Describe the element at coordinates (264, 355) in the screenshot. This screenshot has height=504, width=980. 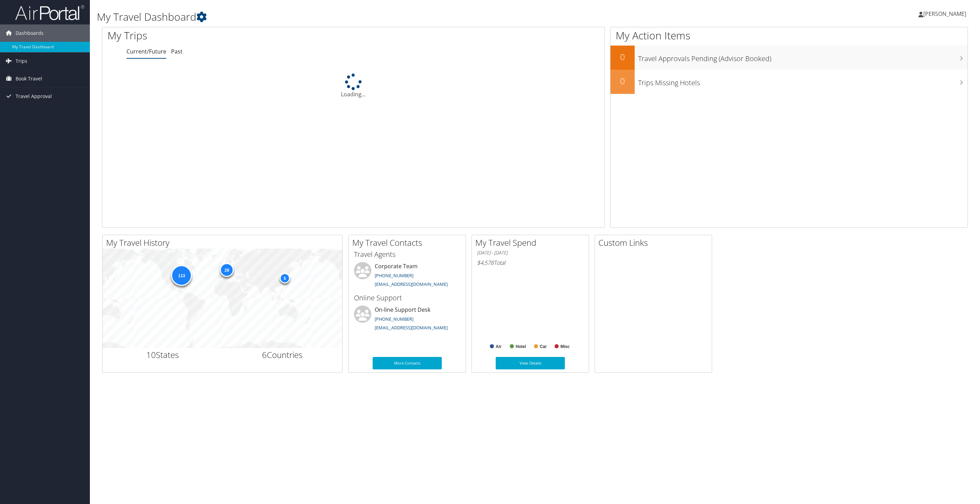
I see `span: 6` at that location.